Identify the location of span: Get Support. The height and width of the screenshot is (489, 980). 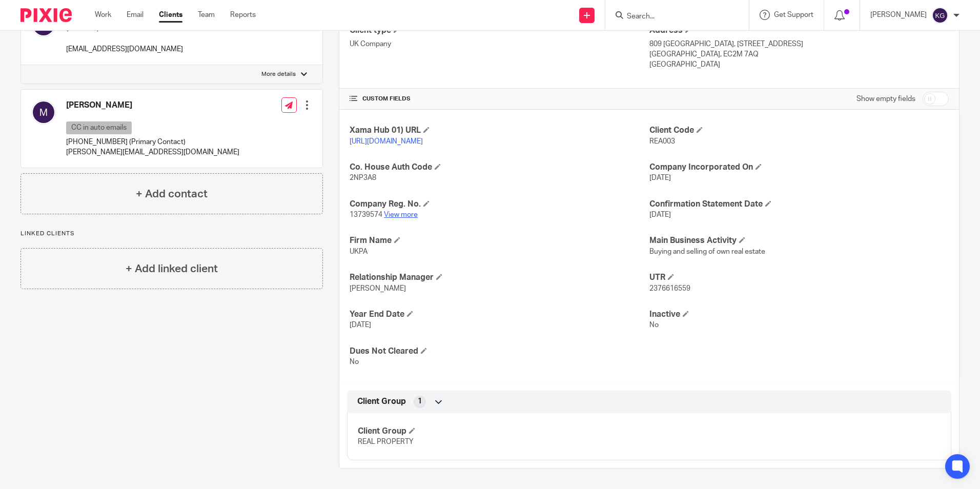
(793, 14).